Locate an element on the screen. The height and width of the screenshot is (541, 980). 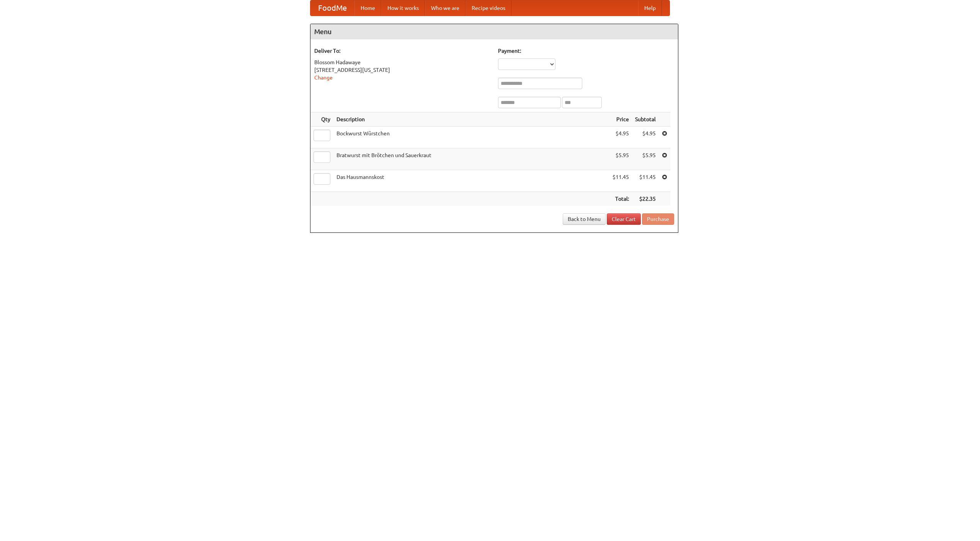
a: FoodMe is located at coordinates (332, 8).